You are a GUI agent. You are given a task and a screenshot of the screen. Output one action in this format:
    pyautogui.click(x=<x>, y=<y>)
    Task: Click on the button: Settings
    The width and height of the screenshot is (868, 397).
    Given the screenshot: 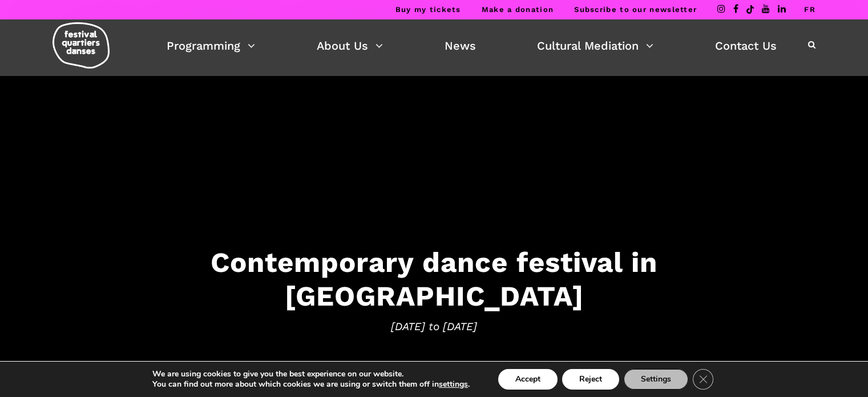 What is the action you would take?
    pyautogui.click(x=656, y=379)
    